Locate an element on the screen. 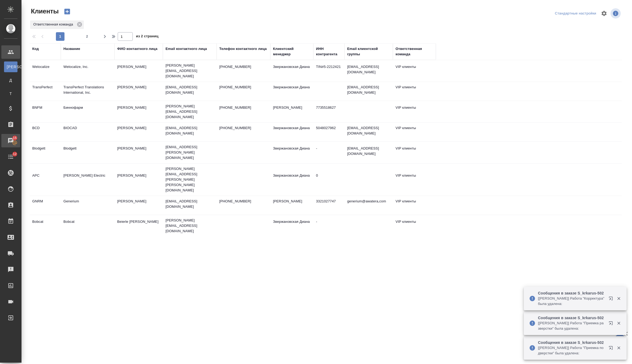 The height and width of the screenshot is (364, 632). div: Email контактного лица is located at coordinates (186, 49).